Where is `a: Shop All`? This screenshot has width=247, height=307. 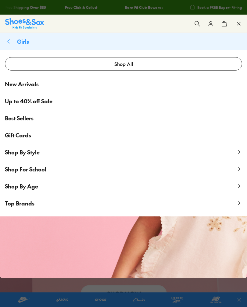 a: Shop All is located at coordinates (123, 64).